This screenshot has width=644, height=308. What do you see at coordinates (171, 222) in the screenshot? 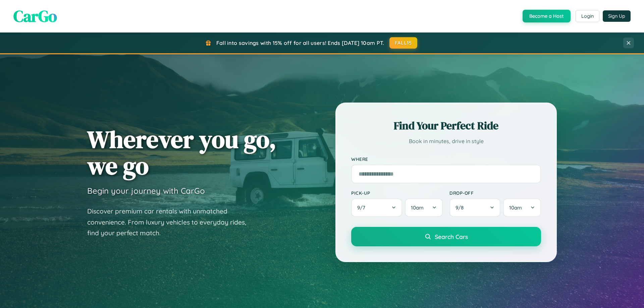
I see `p: Discover premium car rentals with unmatched convenience. From luxury vehicles to everyday rides, ...` at bounding box center [171, 222].